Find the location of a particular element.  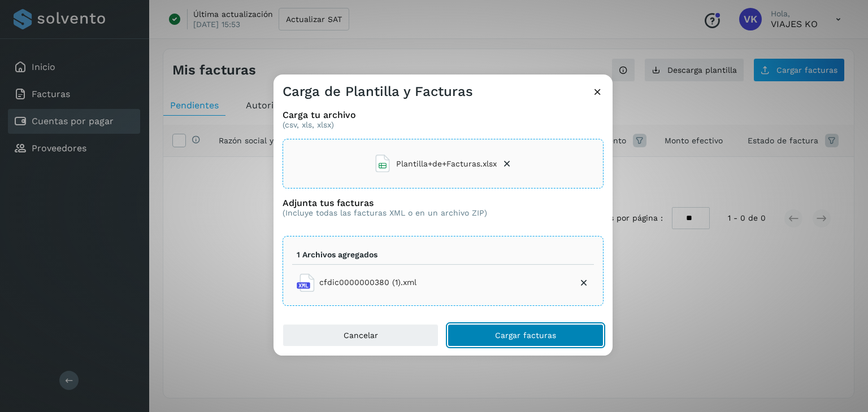

h3: Carga de Plantilla y Facturas is located at coordinates (377, 92).